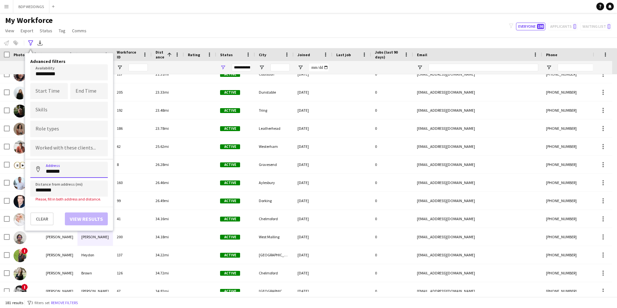 The image size is (617, 308). I want to click on input: Joined Filter Input, so click(319, 67).